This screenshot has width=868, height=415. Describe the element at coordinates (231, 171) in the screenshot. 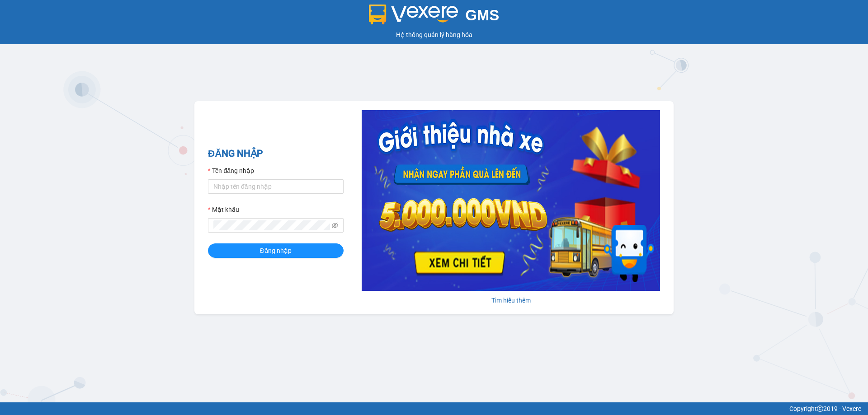

I see `label: Tên đăng nhập` at that location.